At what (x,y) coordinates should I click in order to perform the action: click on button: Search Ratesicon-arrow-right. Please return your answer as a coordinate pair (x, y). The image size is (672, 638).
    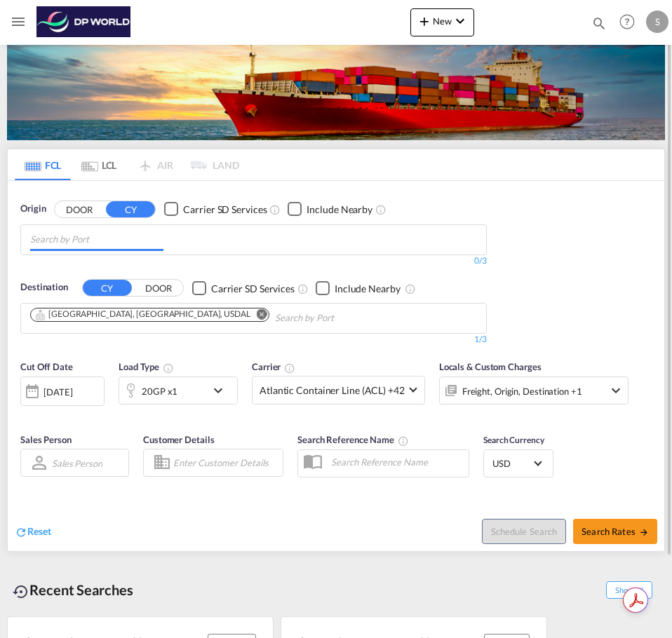
    Looking at the image, I should click on (615, 531).